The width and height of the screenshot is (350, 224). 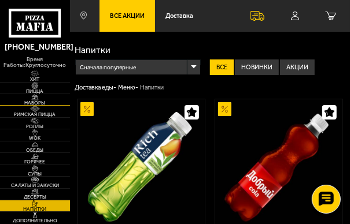 What do you see at coordinates (95, 87) in the screenshot?
I see `a: Доставка еды-` at bounding box center [95, 87].